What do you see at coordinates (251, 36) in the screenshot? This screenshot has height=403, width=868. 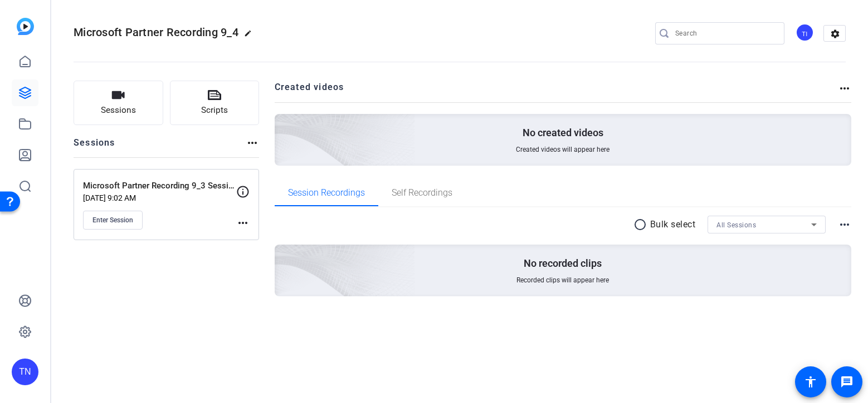 I see `mat-icon: edit` at bounding box center [251, 36].